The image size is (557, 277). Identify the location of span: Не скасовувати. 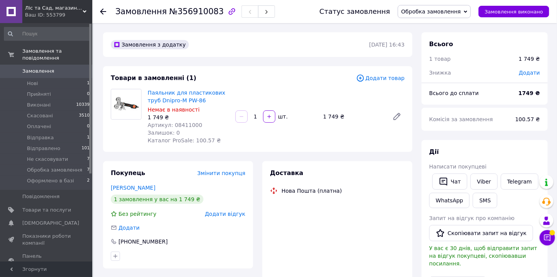
(47, 159).